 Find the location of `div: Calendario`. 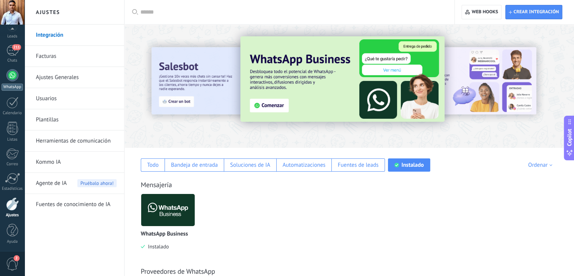

div: Calendario is located at coordinates (12, 113).